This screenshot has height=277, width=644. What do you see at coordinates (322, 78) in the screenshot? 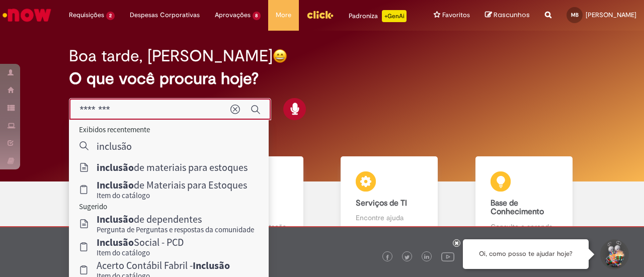
I see `h2: O que você procura hoje?` at bounding box center [322, 78].